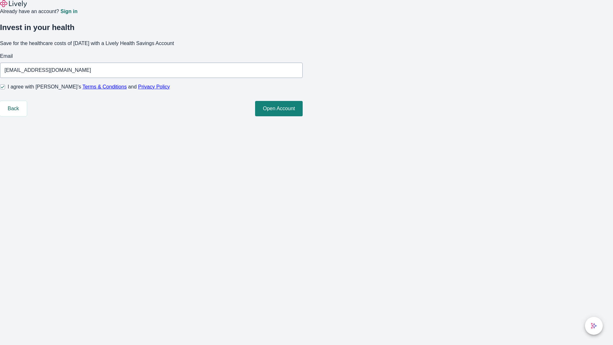  I want to click on a: Privacy Policy, so click(154, 86).